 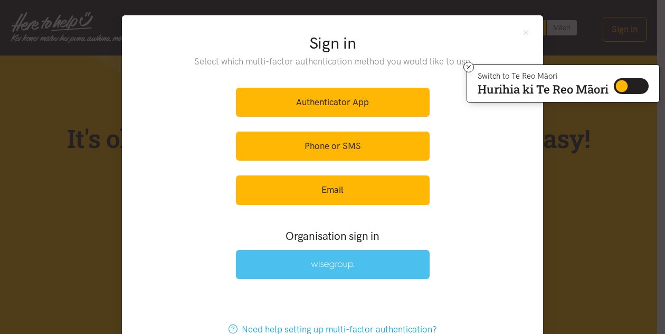 What do you see at coordinates (333, 102) in the screenshot?
I see `a: Authenticator App` at bounding box center [333, 102].